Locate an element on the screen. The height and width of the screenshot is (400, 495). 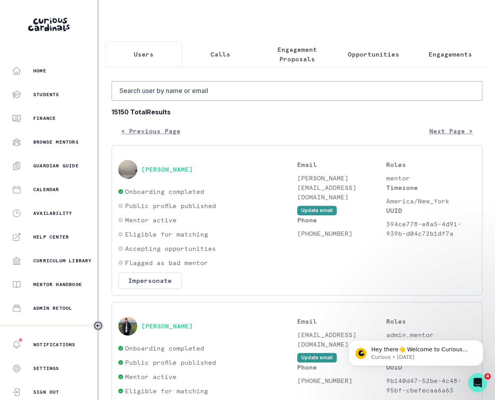
p: Settings is located at coordinates (46, 368).